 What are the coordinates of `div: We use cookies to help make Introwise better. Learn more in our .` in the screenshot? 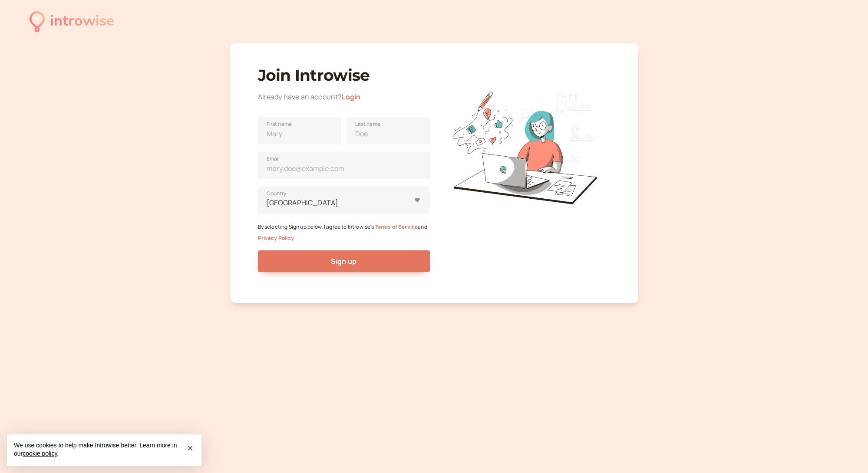 It's located at (104, 450).